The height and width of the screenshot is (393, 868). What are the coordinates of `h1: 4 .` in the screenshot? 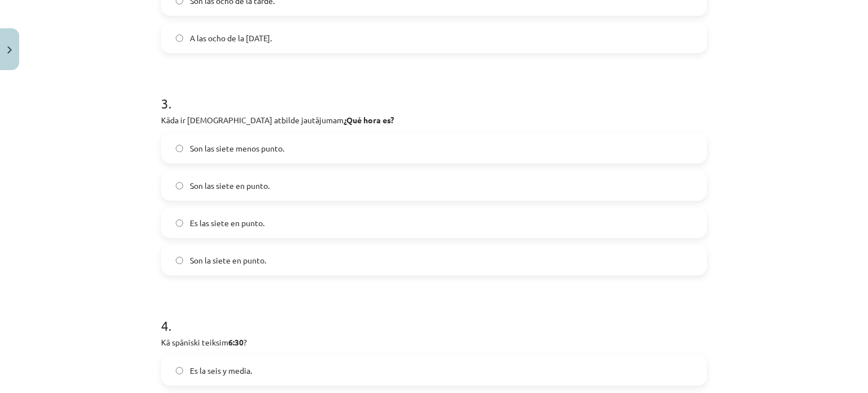 It's located at (434, 315).